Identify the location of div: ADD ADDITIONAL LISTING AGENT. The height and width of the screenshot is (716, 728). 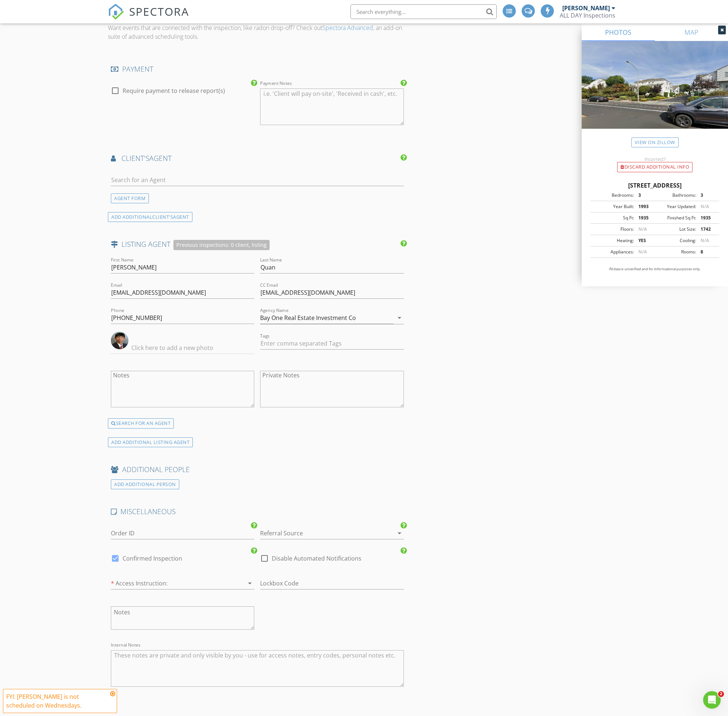
(150, 442).